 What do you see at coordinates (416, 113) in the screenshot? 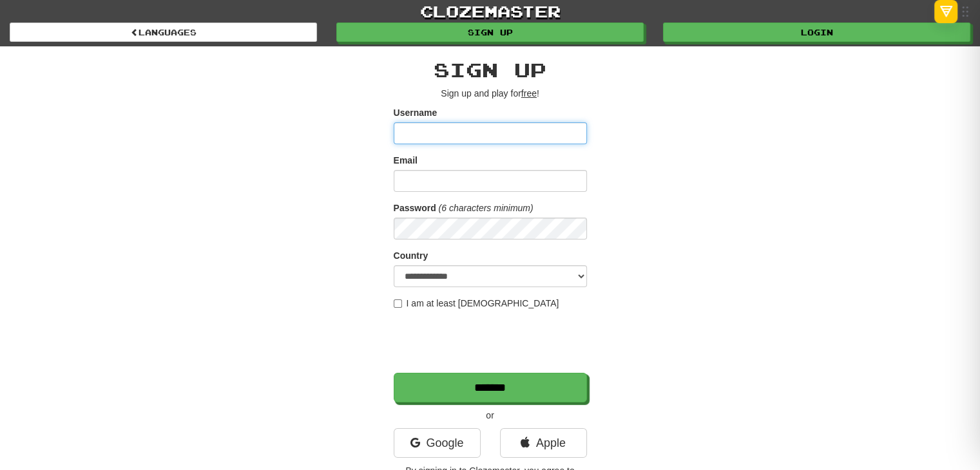
I see `label: Username` at bounding box center [416, 113].